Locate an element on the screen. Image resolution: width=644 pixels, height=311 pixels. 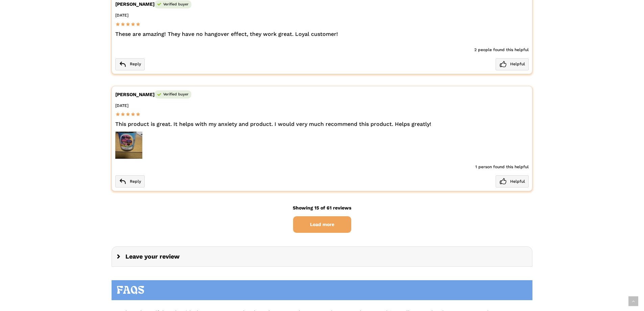
div: Leave your review is located at coordinates (322, 257).